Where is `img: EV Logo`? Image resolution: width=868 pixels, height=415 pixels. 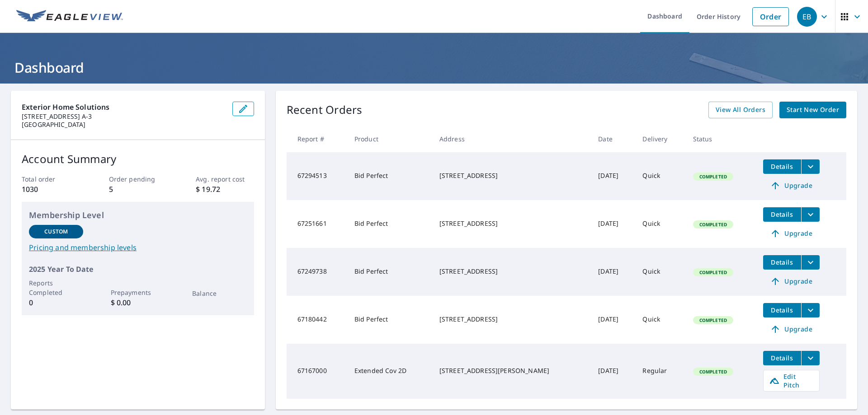
img: EV Logo is located at coordinates (69, 17).